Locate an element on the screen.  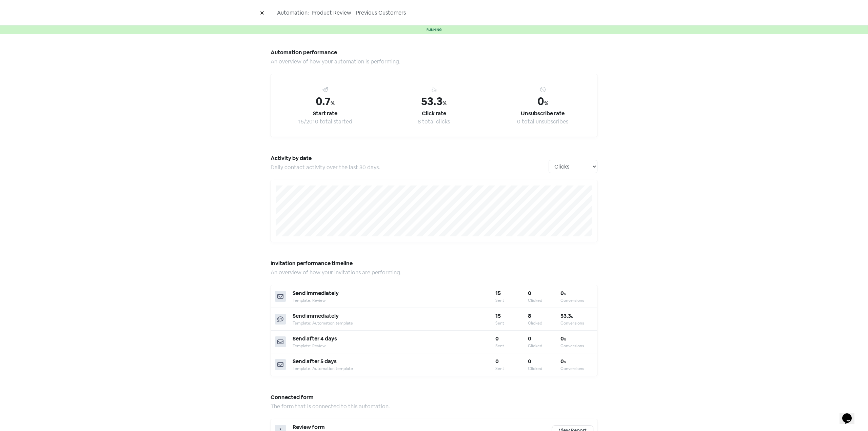
span: Send after 4 days is located at coordinates (315, 339).